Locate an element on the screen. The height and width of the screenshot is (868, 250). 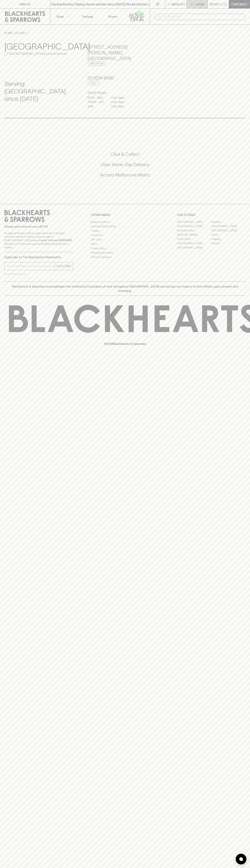
p: $0.00 is located at coordinates (214, 4).